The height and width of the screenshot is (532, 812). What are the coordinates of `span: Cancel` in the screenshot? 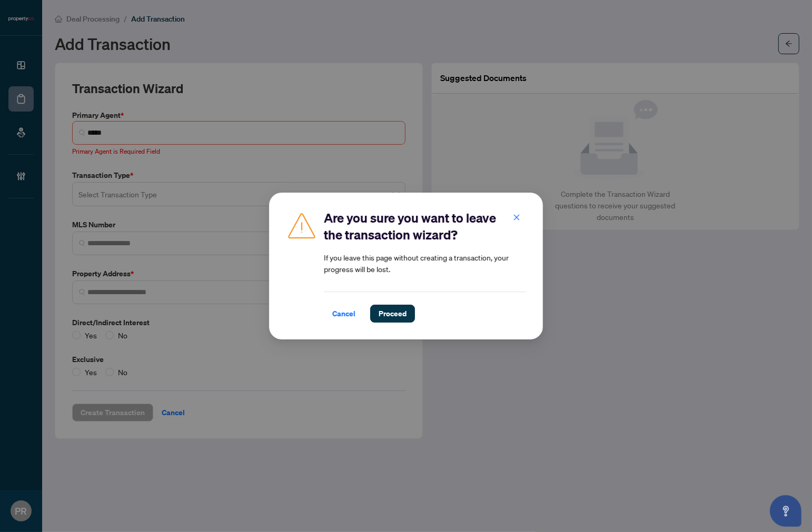 It's located at (344, 314).